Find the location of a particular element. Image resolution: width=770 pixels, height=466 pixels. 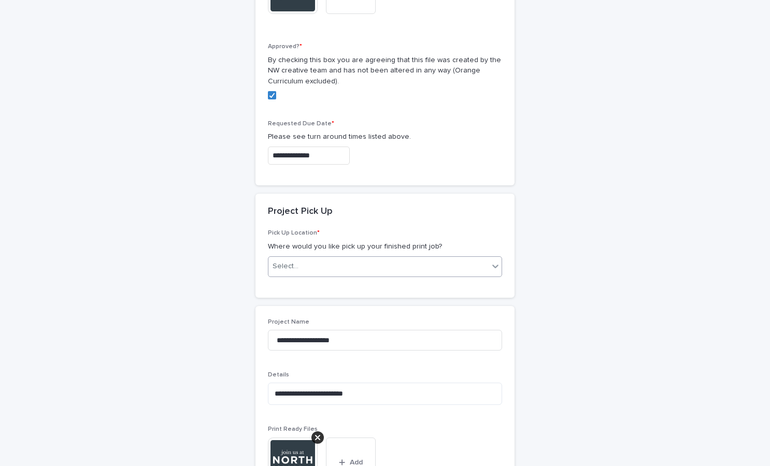

p: Where would you like pick up your finished print job? is located at coordinates (385, 247).